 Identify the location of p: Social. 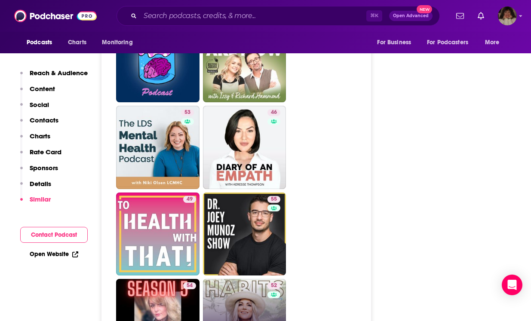
(39, 104).